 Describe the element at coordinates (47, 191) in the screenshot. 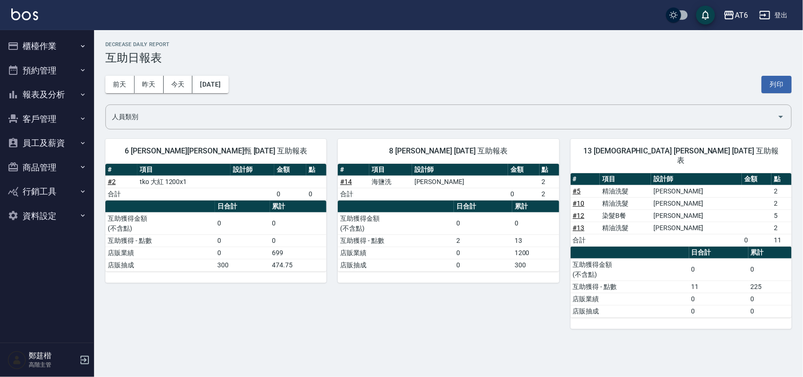

I see `button: 行銷工具` at that location.